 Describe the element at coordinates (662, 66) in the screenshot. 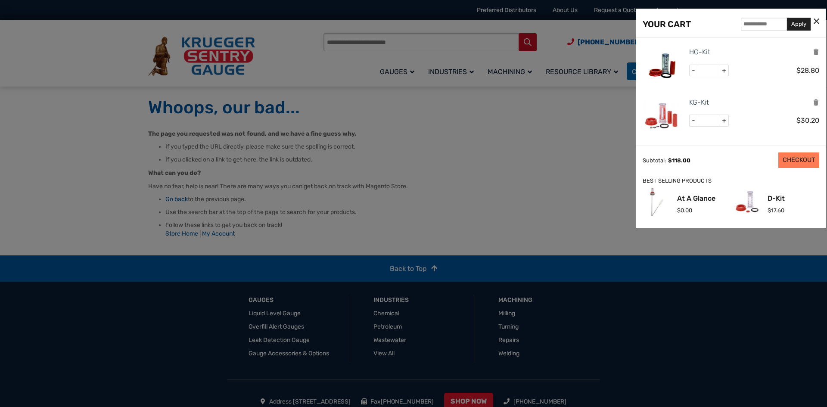

I see `img: HG-Kit` at that location.